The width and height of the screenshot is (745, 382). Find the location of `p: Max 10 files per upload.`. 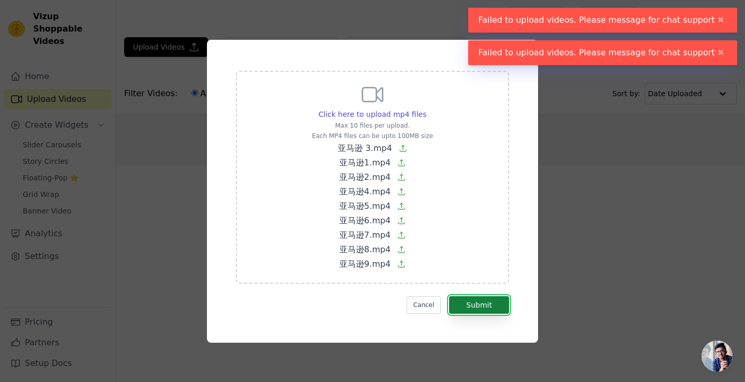

p: Max 10 files per upload. is located at coordinates (372, 126).